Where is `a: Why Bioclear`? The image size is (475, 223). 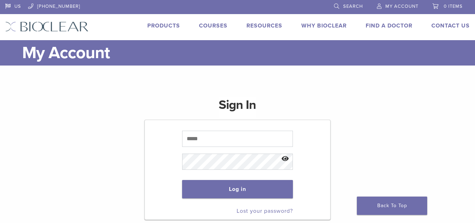
a: Why Bioclear is located at coordinates (324, 26).